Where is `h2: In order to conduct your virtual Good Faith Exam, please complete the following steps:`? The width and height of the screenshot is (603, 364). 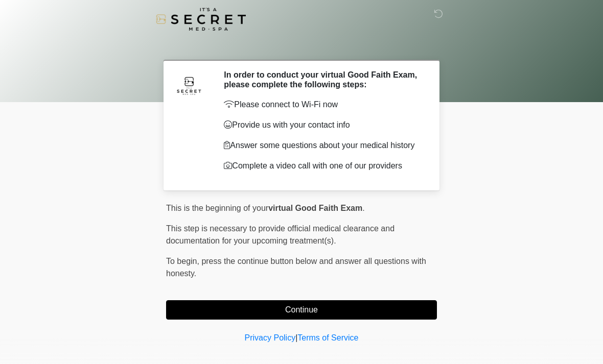
h2: In order to conduct your virtual Good Faith Exam, please complete the following steps: is located at coordinates (323, 80).